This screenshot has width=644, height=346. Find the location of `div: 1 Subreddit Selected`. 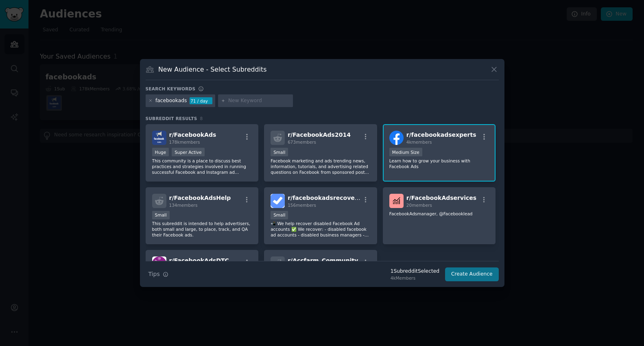

div: 1 Subreddit Selected is located at coordinates (415, 272).